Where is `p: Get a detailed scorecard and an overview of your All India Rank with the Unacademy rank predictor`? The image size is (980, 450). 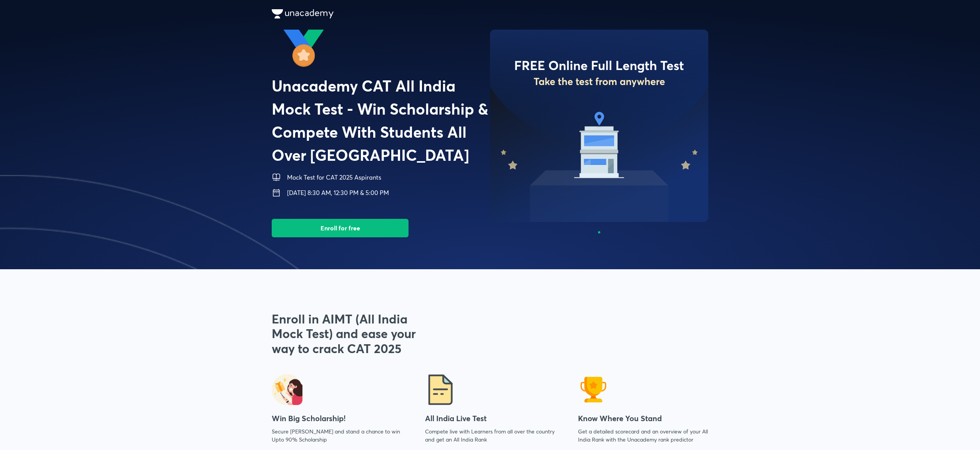
p: Get a detailed scorecard and an overview of your All India Rank with the Unacademy rank predictor is located at coordinates (643, 436).